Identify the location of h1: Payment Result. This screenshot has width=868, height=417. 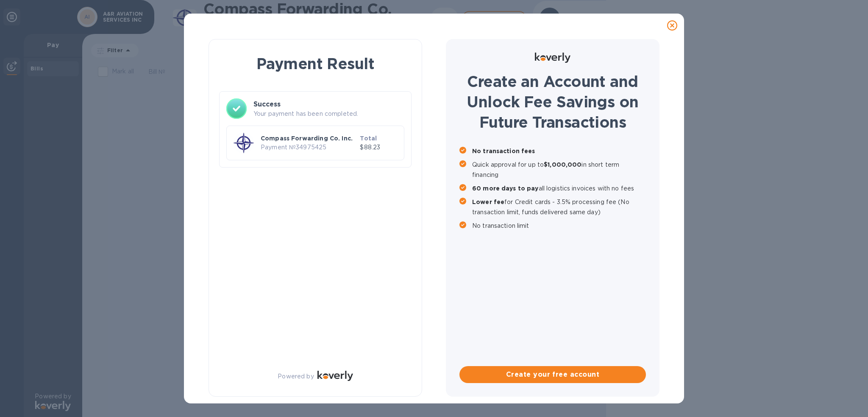
(315, 64).